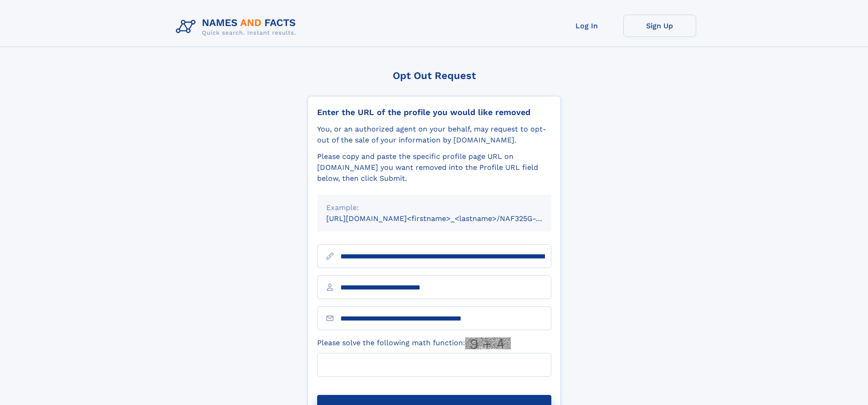 This screenshot has height=405, width=868. I want to click on label: Please solve the following math function:, so click(414, 343).